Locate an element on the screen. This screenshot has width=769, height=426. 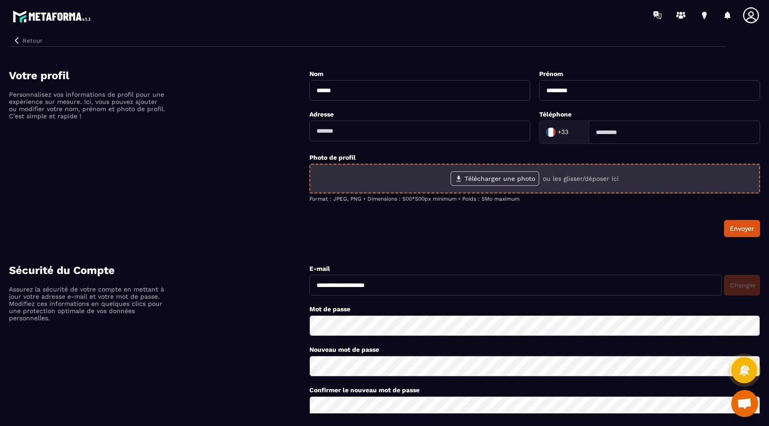
img: Country Flag is located at coordinates (551, 132).